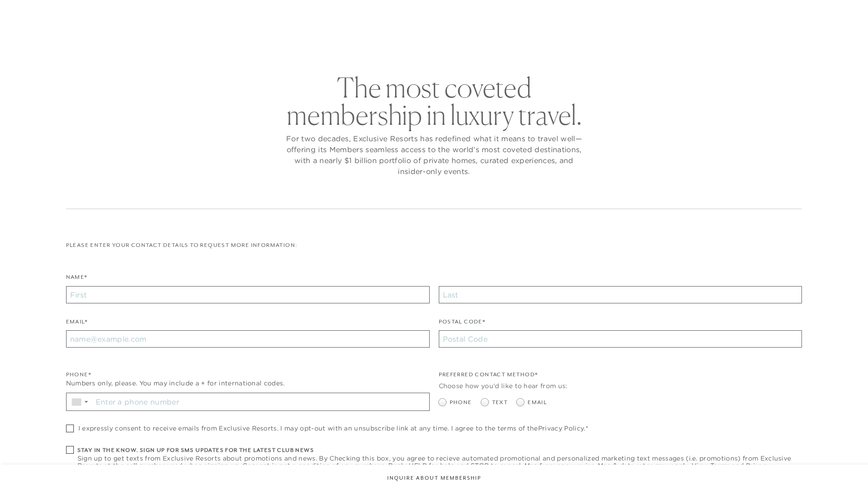 The width and height of the screenshot is (868, 492). I want to click on span: Text, so click(500, 402).